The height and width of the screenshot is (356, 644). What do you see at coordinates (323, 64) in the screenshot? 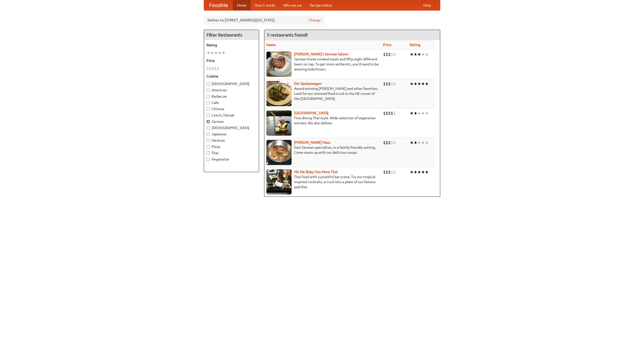
I see `p: German home-cooked meals and fifty-eight different beers on tap. To get more authentic, you'd nee...` at bounding box center [323, 64].